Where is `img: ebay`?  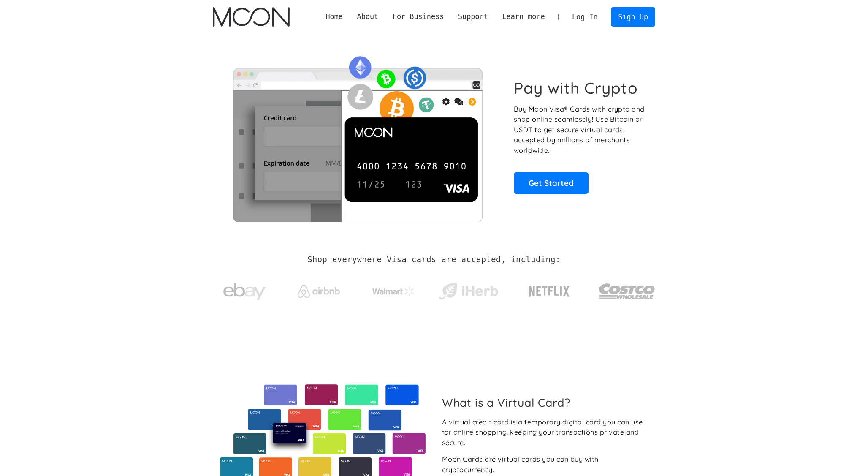
img: ebay is located at coordinates (245, 291).